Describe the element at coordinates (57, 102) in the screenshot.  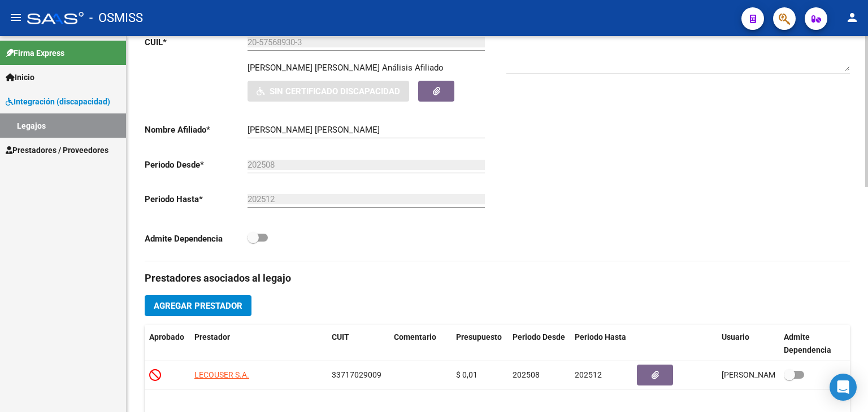
I see `span: Integración (discapacidad)` at that location.